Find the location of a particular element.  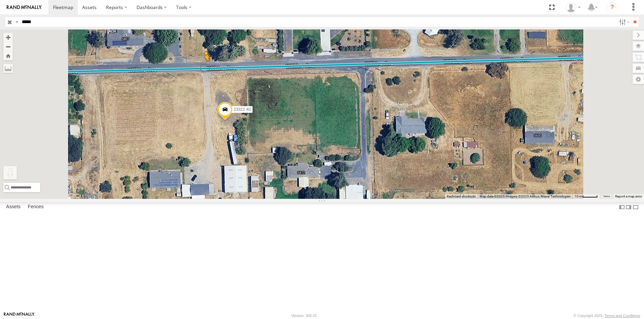

a: Terms and Conditions is located at coordinates (622, 316).